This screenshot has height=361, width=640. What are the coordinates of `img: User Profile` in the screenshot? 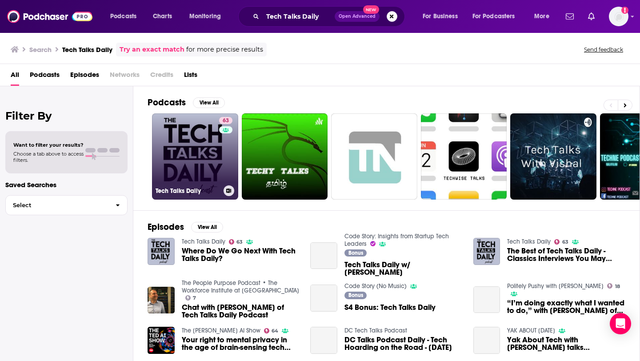 It's located at (619, 16).